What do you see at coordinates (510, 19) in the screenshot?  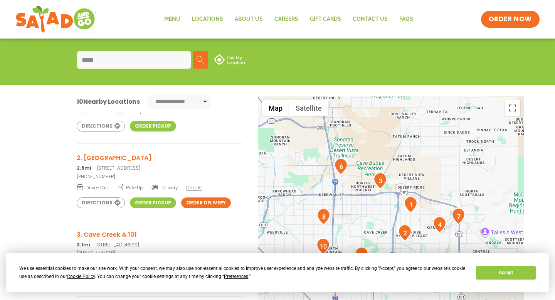 I see `a: ORDER NOW` at bounding box center [510, 19].